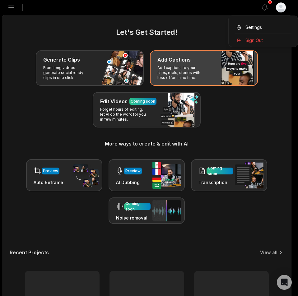  I want to click on h3: Auto Reframe, so click(48, 182).